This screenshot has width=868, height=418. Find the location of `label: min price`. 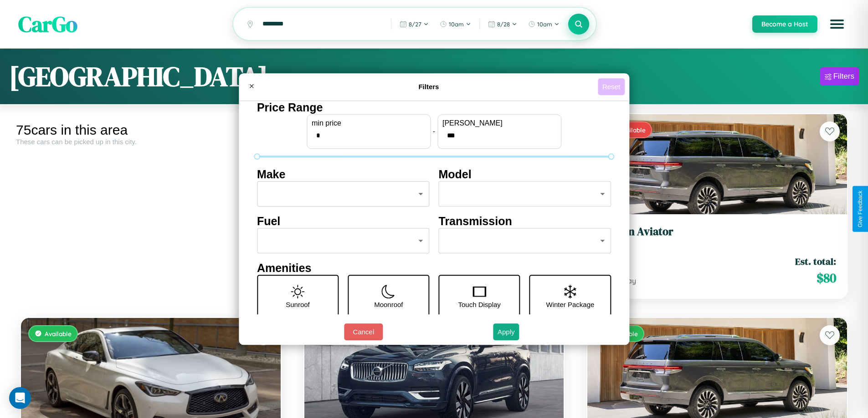

label: min price is located at coordinates (369, 124).